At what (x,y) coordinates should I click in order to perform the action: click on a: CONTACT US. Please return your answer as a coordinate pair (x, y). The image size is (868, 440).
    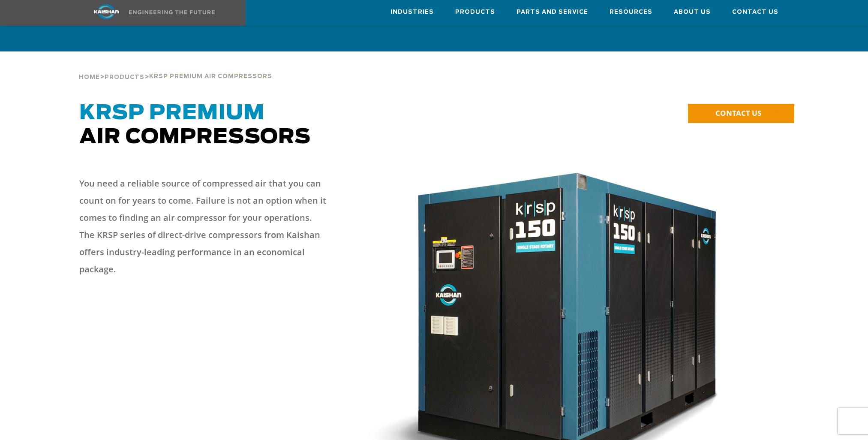
    Looking at the image, I should click on (742, 113).